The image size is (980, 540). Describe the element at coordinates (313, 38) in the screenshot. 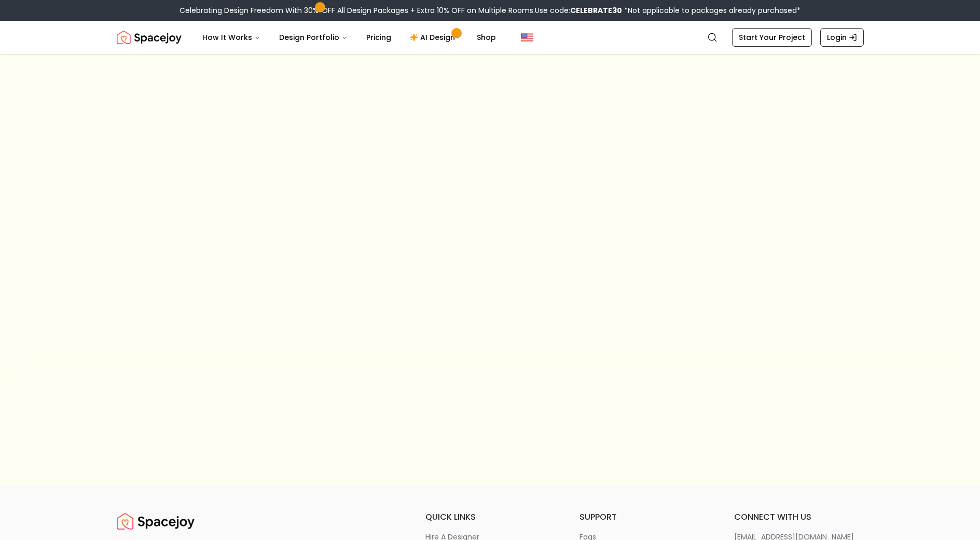

I see `button: Design Portfolio` at that location.